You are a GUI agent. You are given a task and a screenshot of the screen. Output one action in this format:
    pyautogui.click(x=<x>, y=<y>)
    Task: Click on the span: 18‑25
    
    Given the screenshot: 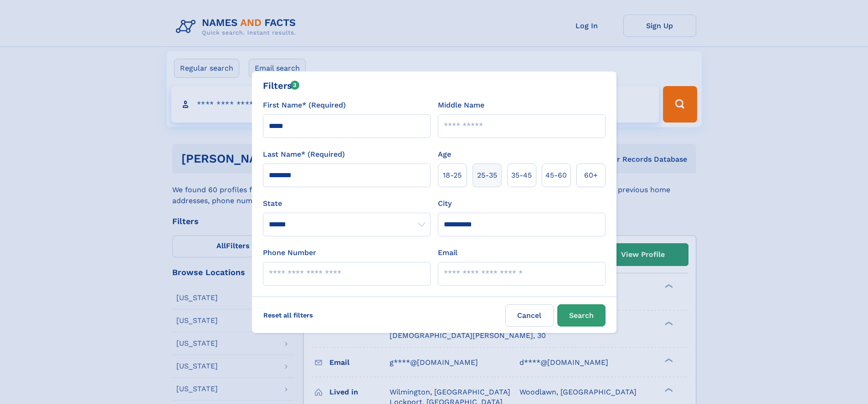 What is the action you would take?
    pyautogui.click(x=452, y=175)
    